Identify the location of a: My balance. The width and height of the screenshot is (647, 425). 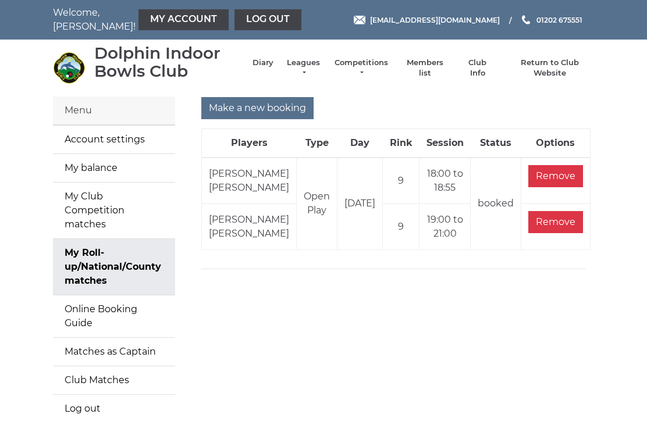
(114, 168).